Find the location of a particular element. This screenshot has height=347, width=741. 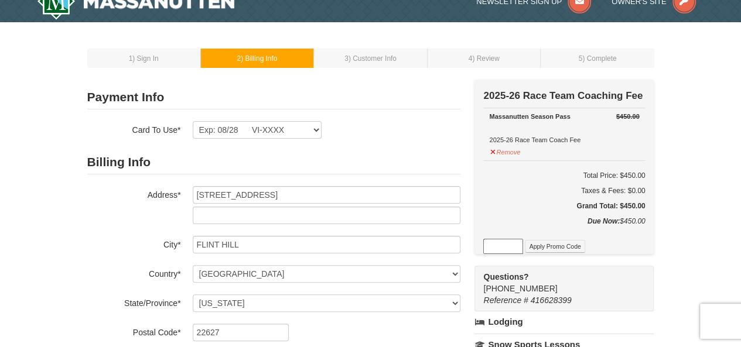

span: ) Review is located at coordinates (485, 59).